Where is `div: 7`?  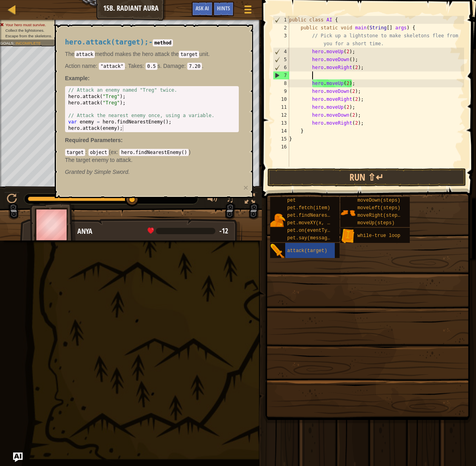 div: 7 is located at coordinates (281, 75).